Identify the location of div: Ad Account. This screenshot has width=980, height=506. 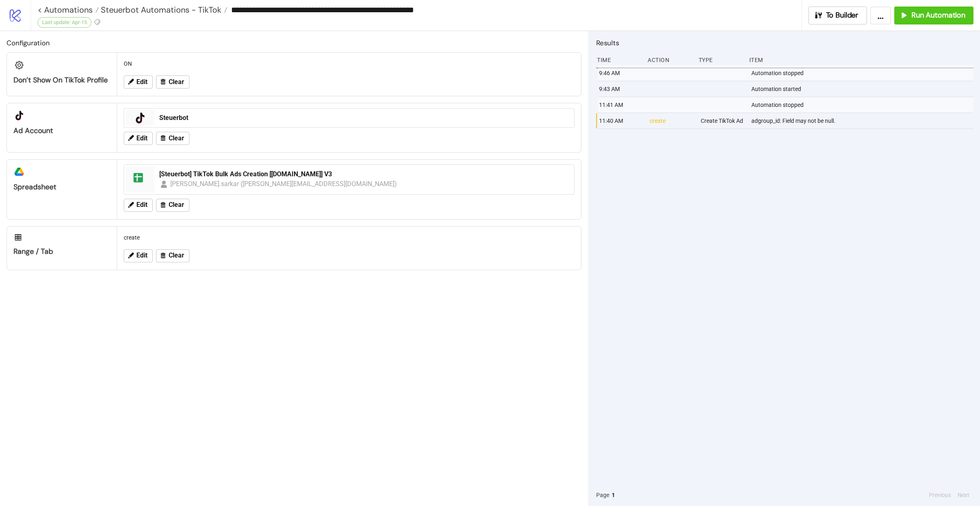
(61, 130).